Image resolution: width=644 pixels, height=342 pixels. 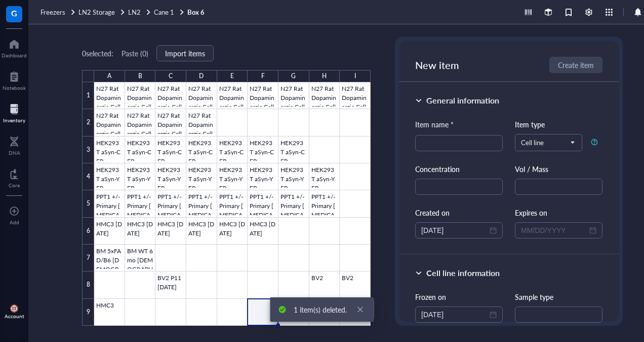 I want to click on a: Dashboard, so click(x=14, y=47).